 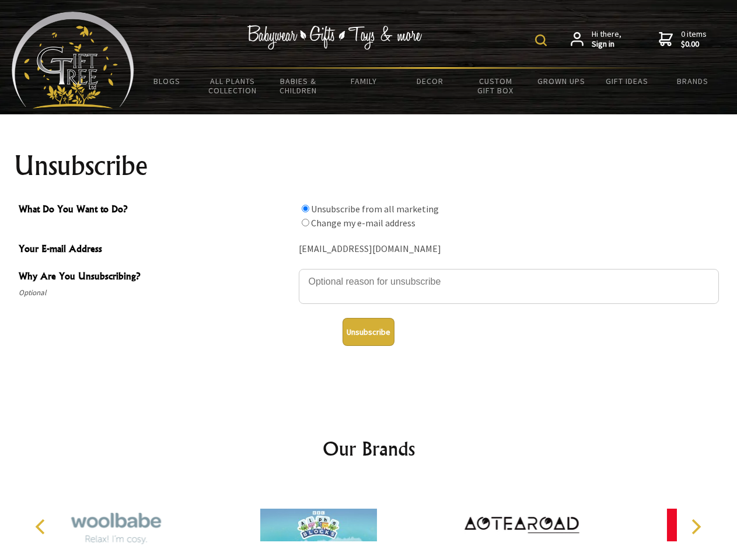 What do you see at coordinates (156, 210) in the screenshot?
I see `span: What Do You Want to Do?` at bounding box center [156, 210].